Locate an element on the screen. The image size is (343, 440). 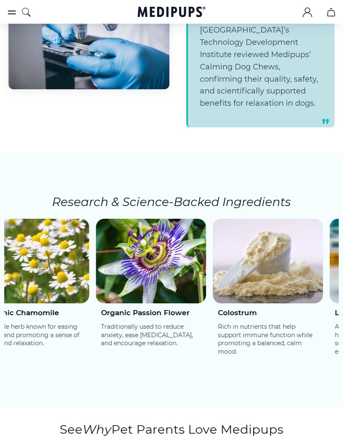
button: account is located at coordinates (307, 12).